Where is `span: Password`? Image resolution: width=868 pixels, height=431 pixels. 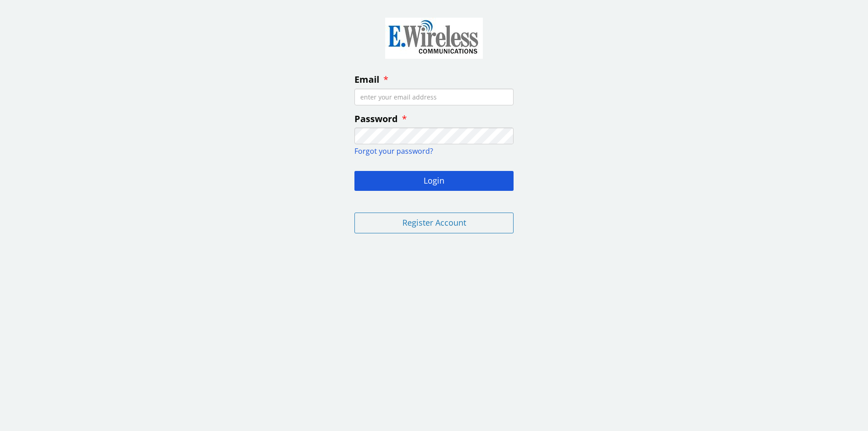 span: Password is located at coordinates (376, 118).